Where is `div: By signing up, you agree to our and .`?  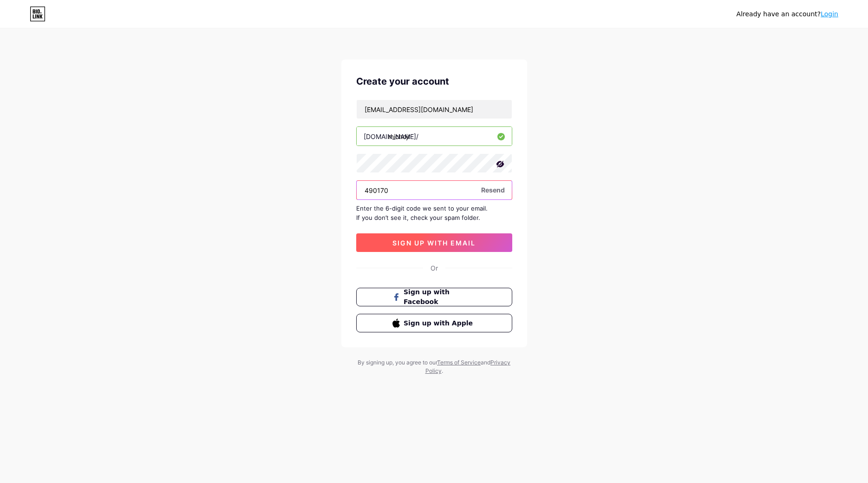
div: By signing up, you agree to our and . is located at coordinates (434, 367).